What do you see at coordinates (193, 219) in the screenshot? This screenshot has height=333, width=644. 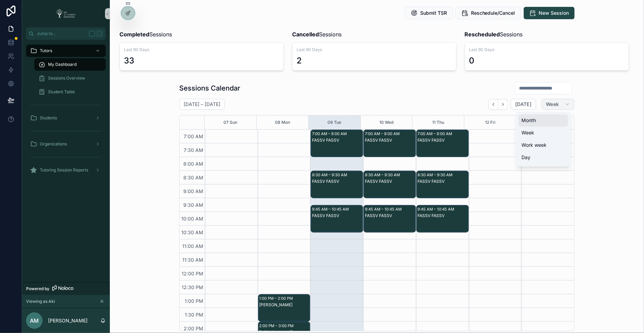 I see `span: 10:00 AM` at bounding box center [193, 219].